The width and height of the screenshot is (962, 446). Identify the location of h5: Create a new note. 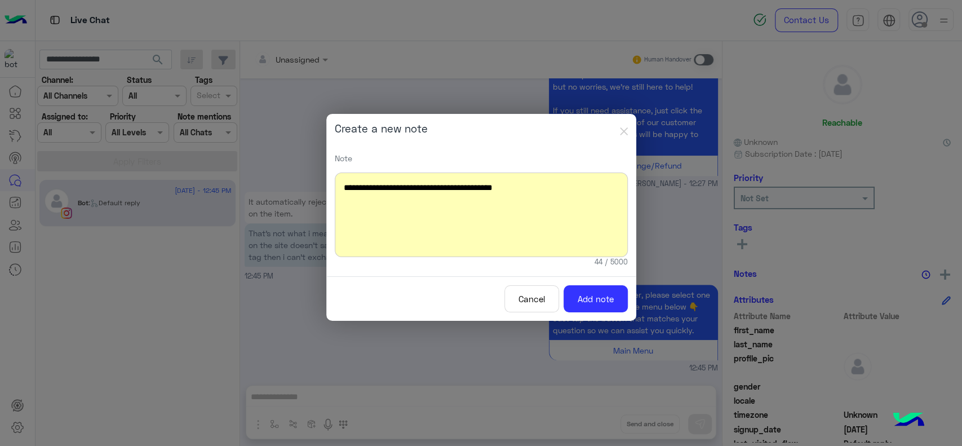
(381, 128).